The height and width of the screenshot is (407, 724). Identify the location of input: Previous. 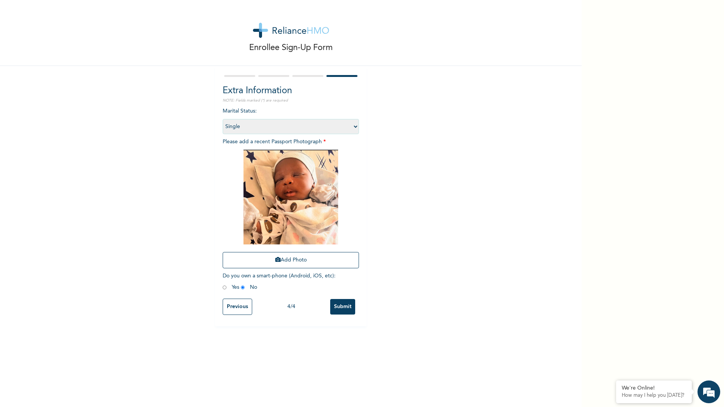
(238, 306).